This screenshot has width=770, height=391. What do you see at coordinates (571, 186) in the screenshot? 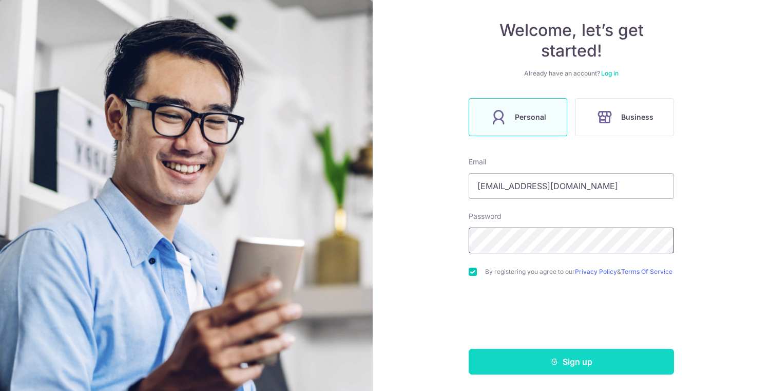
I see `input: Enter your Email` at bounding box center [571, 186].